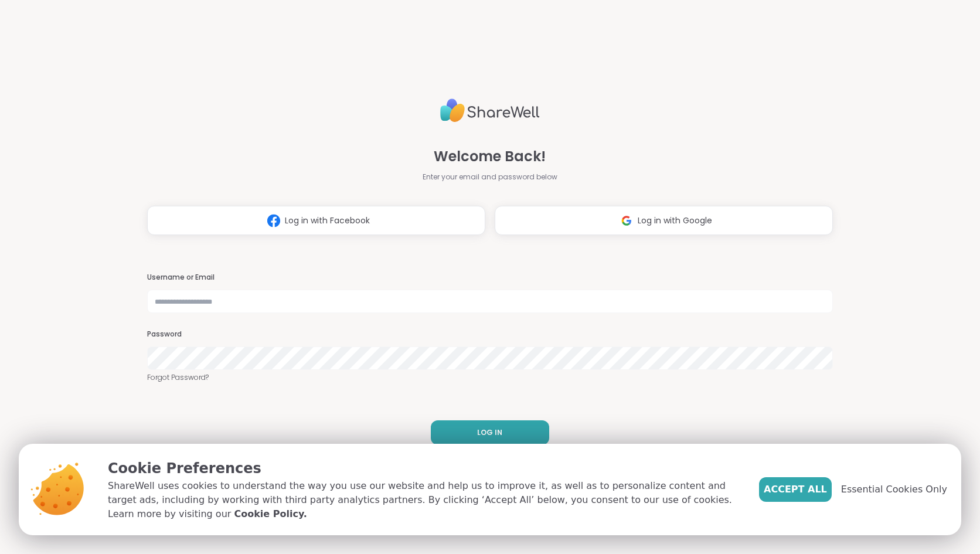 The width and height of the screenshot is (980, 554). What do you see at coordinates (490, 433) in the screenshot?
I see `button: LOG IN` at bounding box center [490, 433].